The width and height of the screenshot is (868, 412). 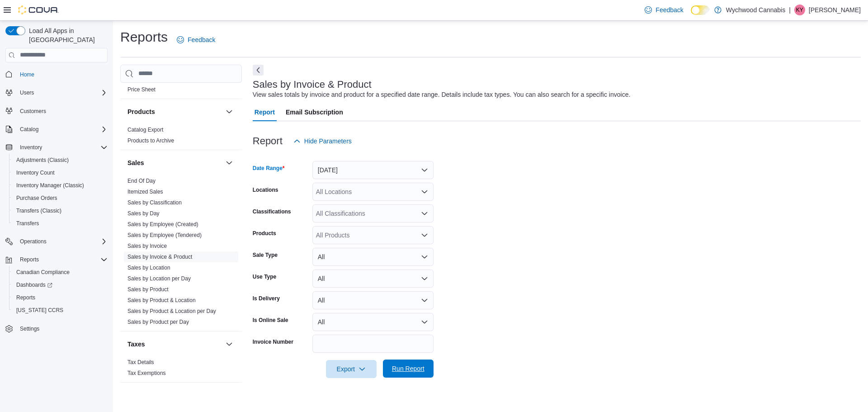 I want to click on a: Settings, so click(x=30, y=329).